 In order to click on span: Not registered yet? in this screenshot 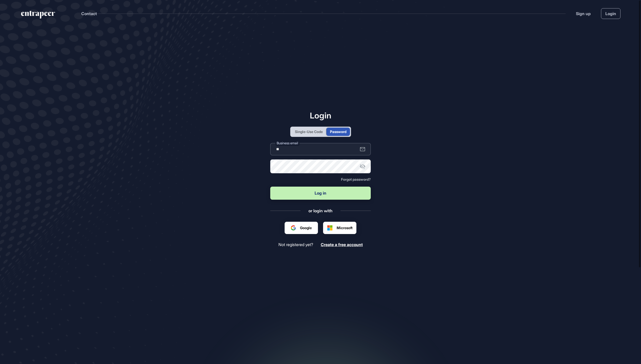, I will do `click(296, 245)`.